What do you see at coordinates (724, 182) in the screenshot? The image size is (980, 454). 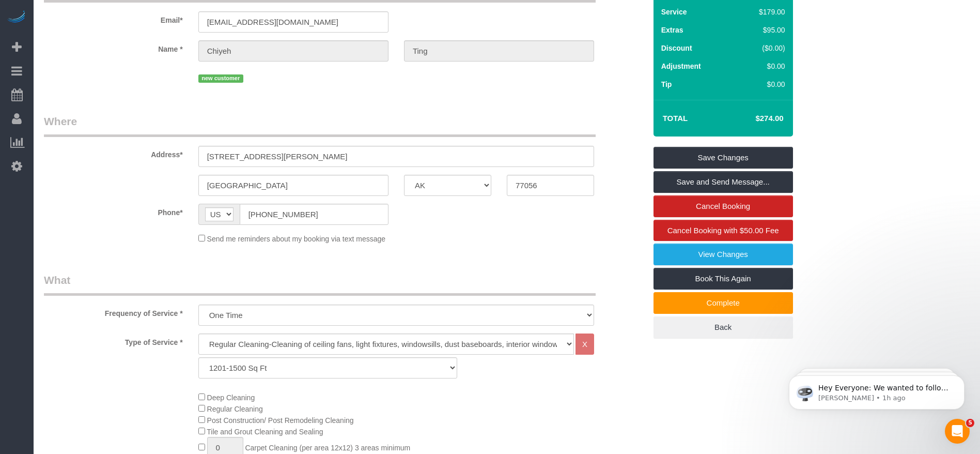 I see `a: Save and Send Message...` at bounding box center [724, 182].